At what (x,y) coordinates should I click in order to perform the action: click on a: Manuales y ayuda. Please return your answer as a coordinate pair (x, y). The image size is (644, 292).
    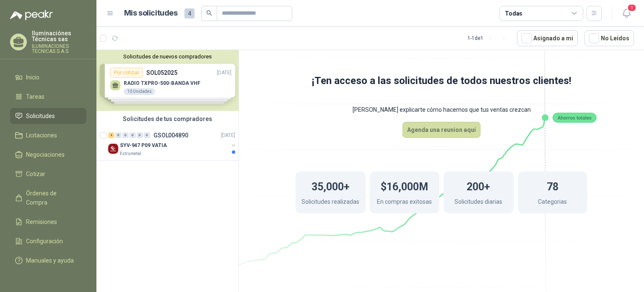
    Looking at the image, I should click on (48, 260).